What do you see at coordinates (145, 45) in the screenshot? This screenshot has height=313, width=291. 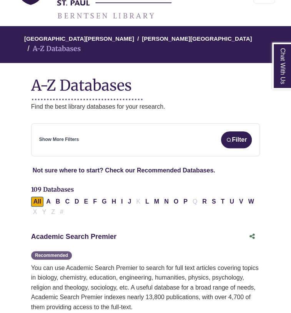 I see `nav: breadcrumb` at bounding box center [145, 45].